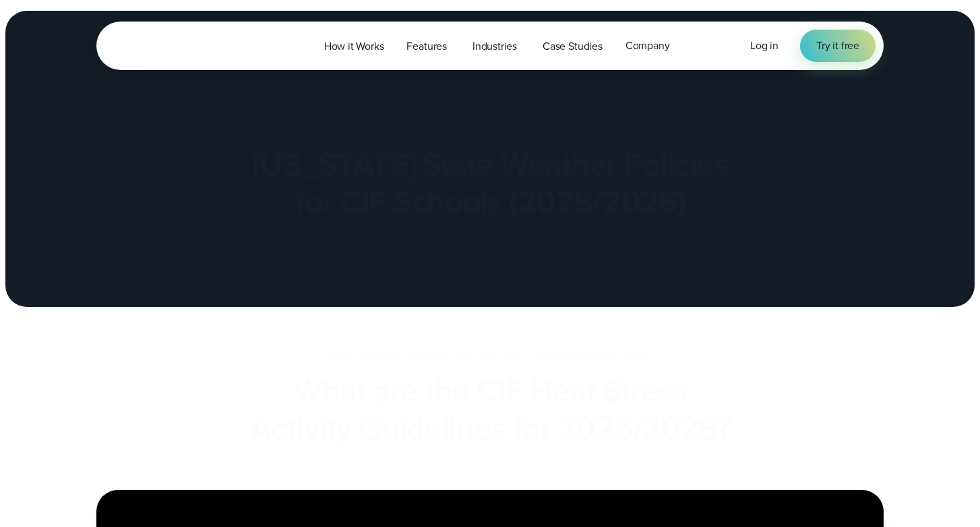 The height and width of the screenshot is (527, 980). What do you see at coordinates (764, 46) in the screenshot?
I see `a: Log in` at bounding box center [764, 46].